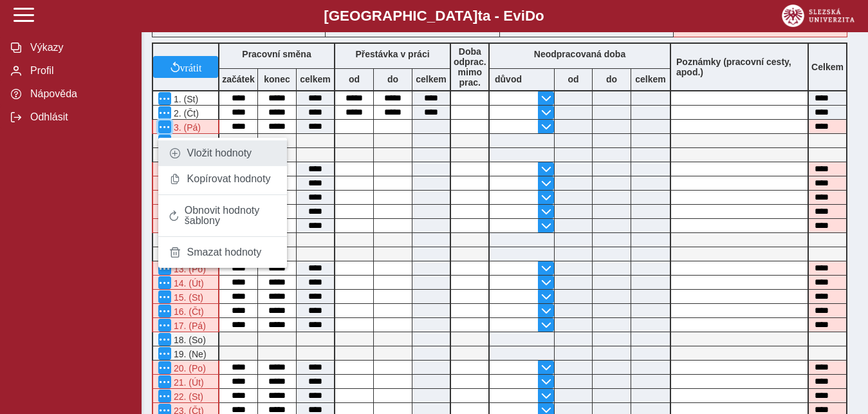 The height and width of the screenshot is (414, 868). What do you see at coordinates (186, 127) in the screenshot?
I see `span: 3. (Pá)` at bounding box center [186, 127].